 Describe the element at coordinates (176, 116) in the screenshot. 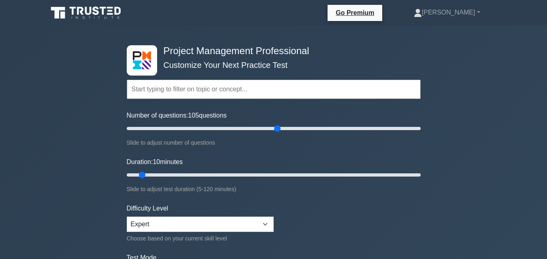

I see `label: Number of questions: questions` at that location.